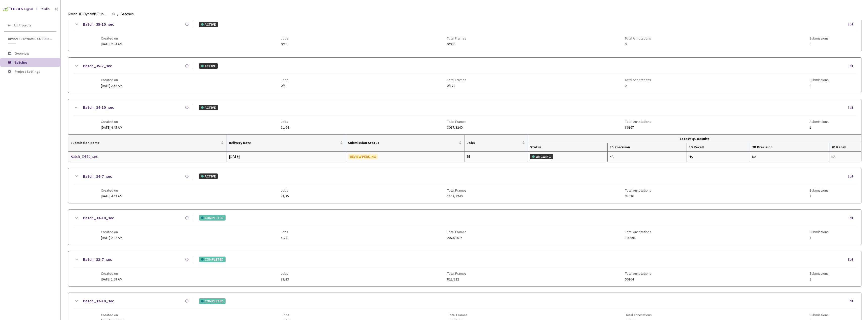 The width and height of the screenshot is (868, 320). What do you see at coordinates (456, 44) in the screenshot?
I see `span: 0/909` at bounding box center [456, 44].